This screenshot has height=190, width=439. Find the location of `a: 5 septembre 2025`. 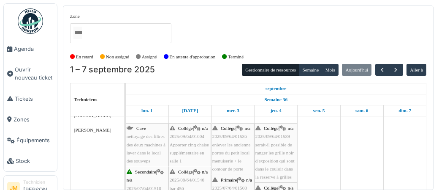

a: 5 septembre 2025 is located at coordinates (319, 110).